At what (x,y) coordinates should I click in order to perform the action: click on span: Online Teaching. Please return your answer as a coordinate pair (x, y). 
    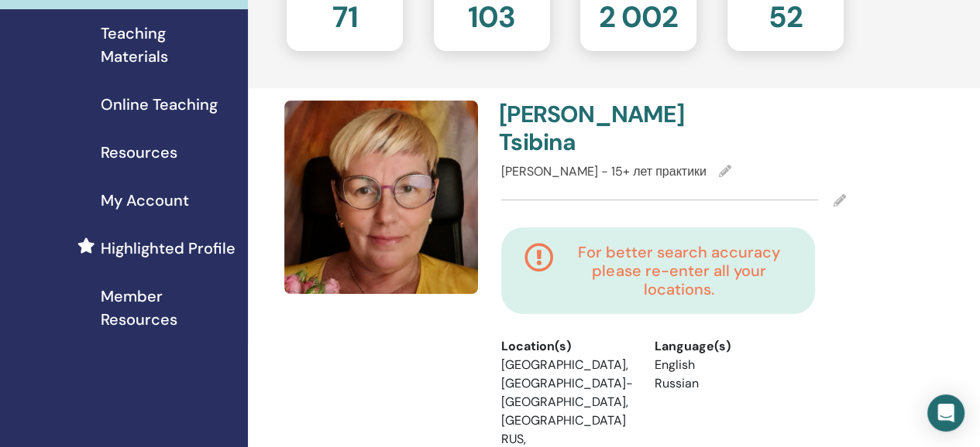
    Looking at the image, I should click on (158, 105).